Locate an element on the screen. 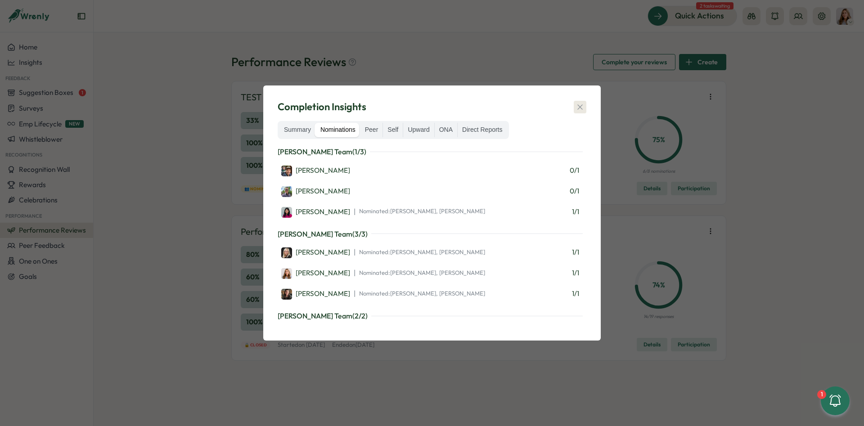 This screenshot has height=426, width=864. img: Ronnie Cuadro is located at coordinates (287, 192).